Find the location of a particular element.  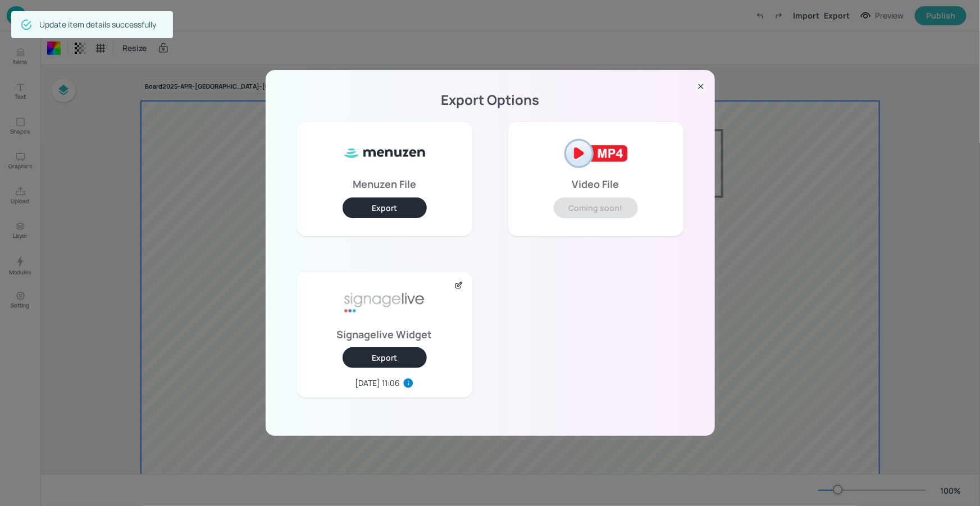

div: Update item details successfully is located at coordinates (98, 25).